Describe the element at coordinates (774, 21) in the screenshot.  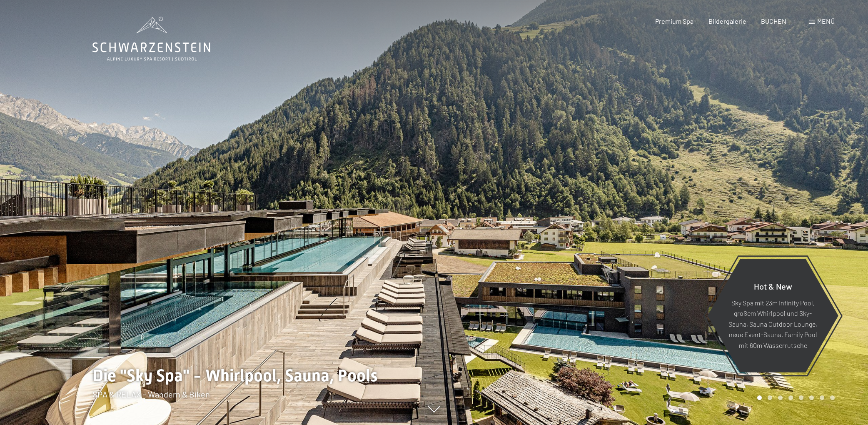
I see `span: BUCHEN` at that location.